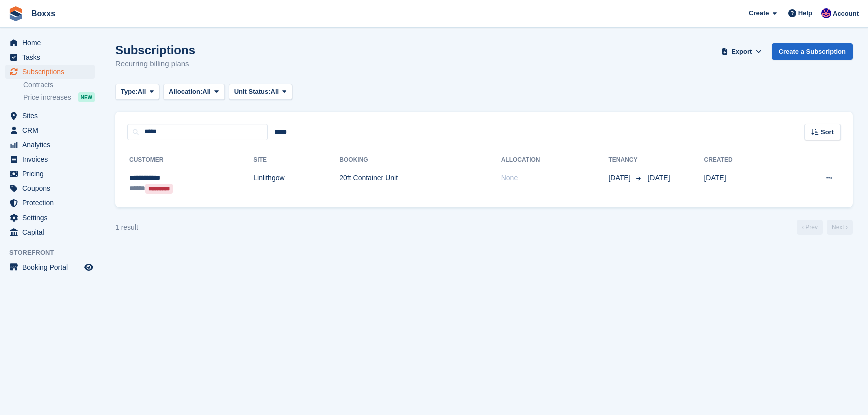 This screenshot has height=415, width=868. I want to click on a: Create a Subscription, so click(812, 51).